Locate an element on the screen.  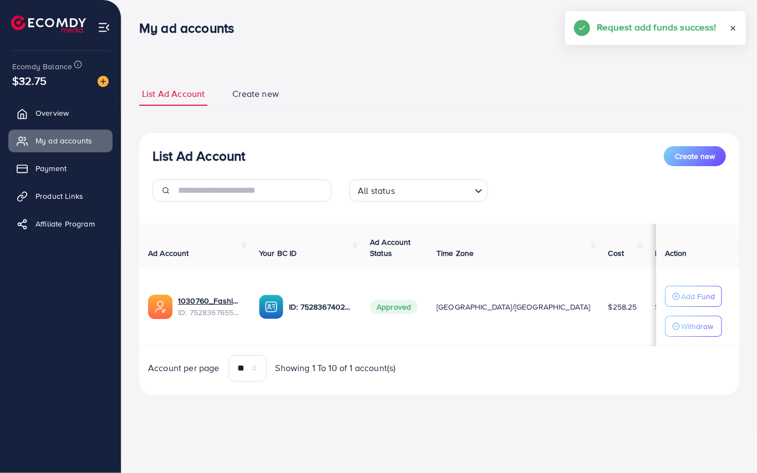
span: Ad Account Status is located at coordinates (390, 248).